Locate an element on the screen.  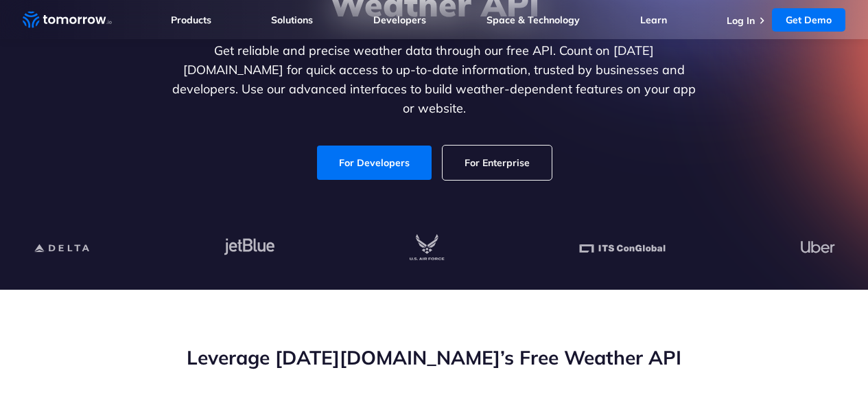
a: Space & Technology is located at coordinates (534, 20).